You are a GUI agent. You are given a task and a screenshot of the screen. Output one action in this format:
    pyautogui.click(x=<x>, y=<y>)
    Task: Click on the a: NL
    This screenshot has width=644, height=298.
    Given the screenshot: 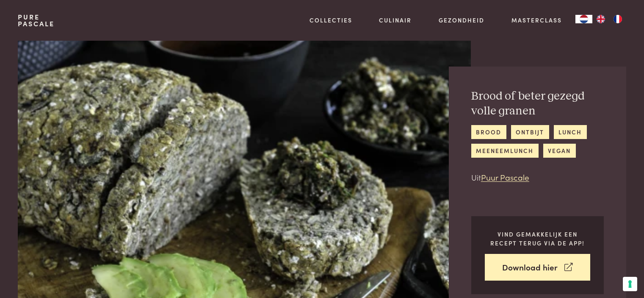 What is the action you would take?
    pyautogui.click(x=583, y=19)
    